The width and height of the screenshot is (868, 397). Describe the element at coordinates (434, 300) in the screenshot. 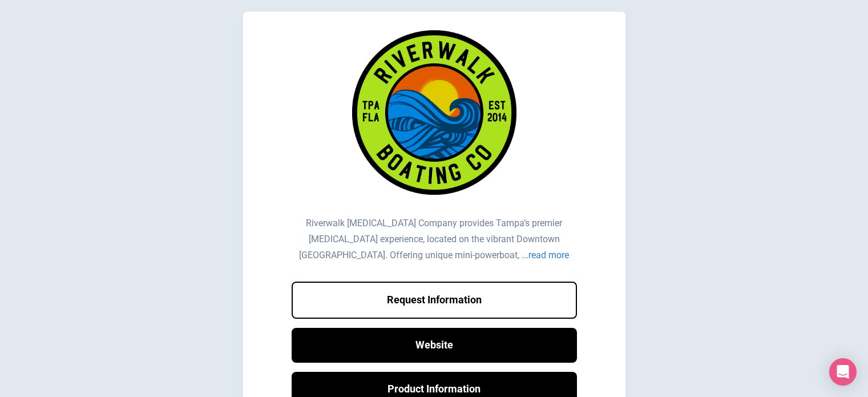

I see `button: Request Information` at that location.